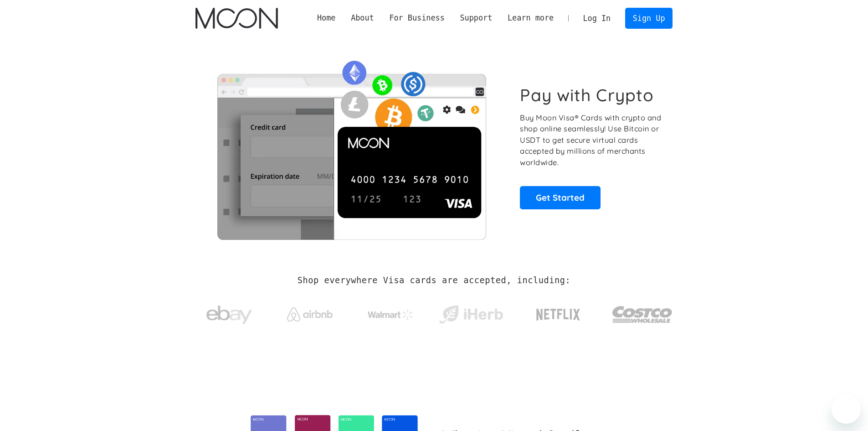  Describe the element at coordinates (236, 18) in the screenshot. I see `a: home` at that location.